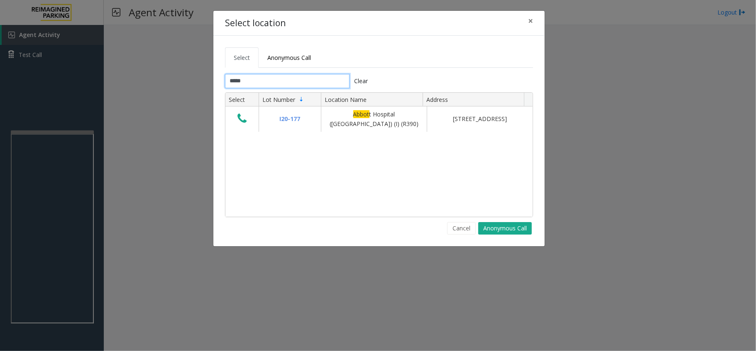 The width and height of the screenshot is (756, 351). I want to click on h4: Select location, so click(255, 23).